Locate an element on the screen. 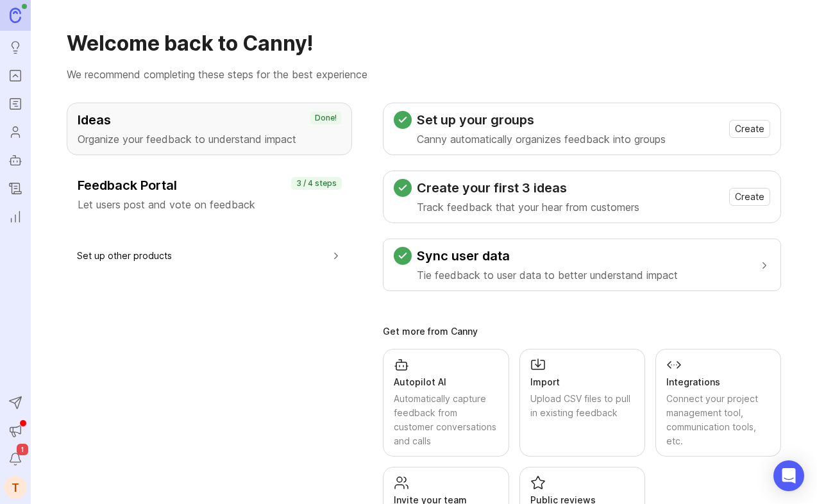 The image size is (817, 504). p: Let users post and vote on feedback is located at coordinates (209, 204).